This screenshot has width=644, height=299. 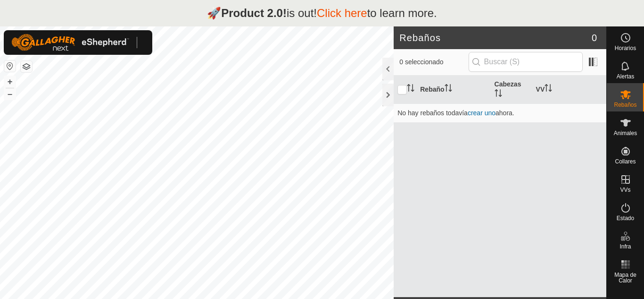 I want to click on span: Horarios, so click(x=626, y=48).